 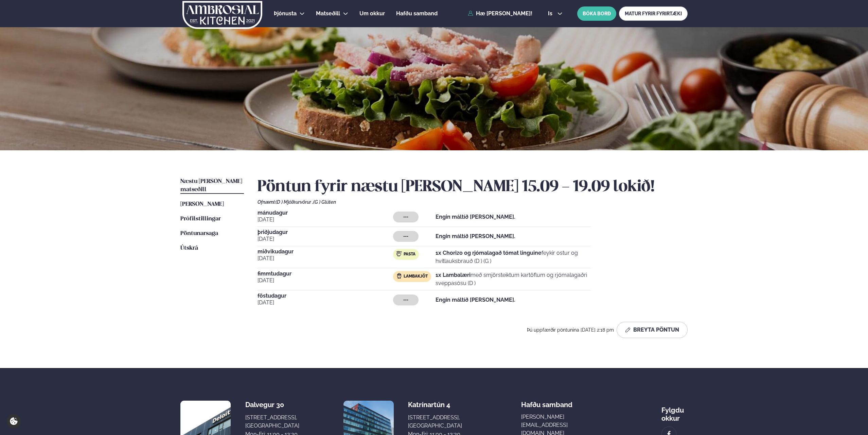 I want to click on span: Um okkur, so click(x=372, y=13).